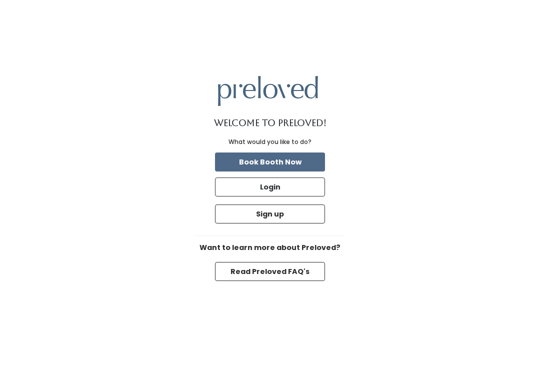  What do you see at coordinates (270, 162) in the screenshot?
I see `button: Book Booth Now` at bounding box center [270, 162].